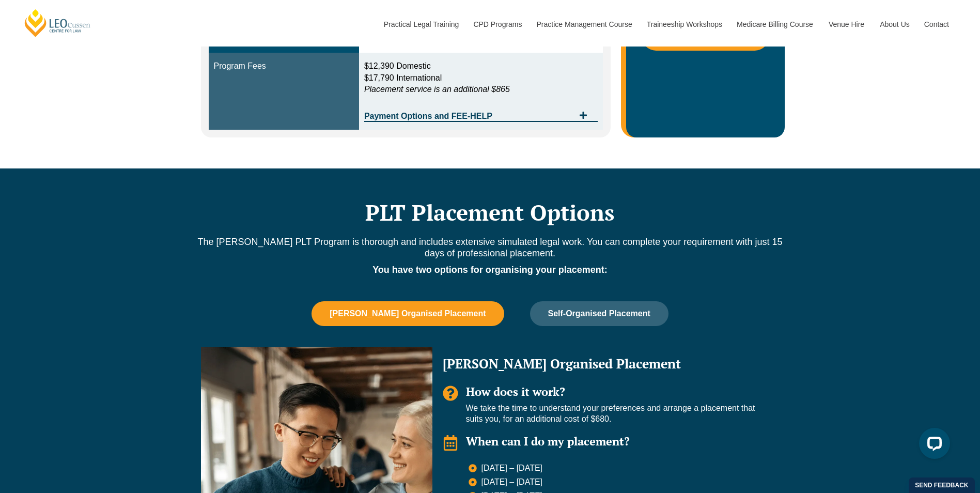 The width and height of the screenshot is (980, 493). What do you see at coordinates (617, 414) in the screenshot?
I see `p: We take the time to understand your preferences and arrange a placement that suits you, for an ad...` at bounding box center [617, 414].